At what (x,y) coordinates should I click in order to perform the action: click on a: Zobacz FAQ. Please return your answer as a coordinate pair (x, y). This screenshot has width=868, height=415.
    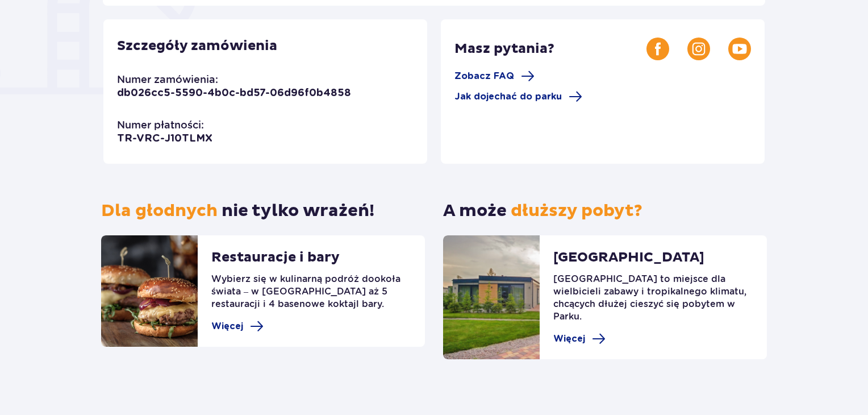
    Looking at the image, I should click on (494, 76).